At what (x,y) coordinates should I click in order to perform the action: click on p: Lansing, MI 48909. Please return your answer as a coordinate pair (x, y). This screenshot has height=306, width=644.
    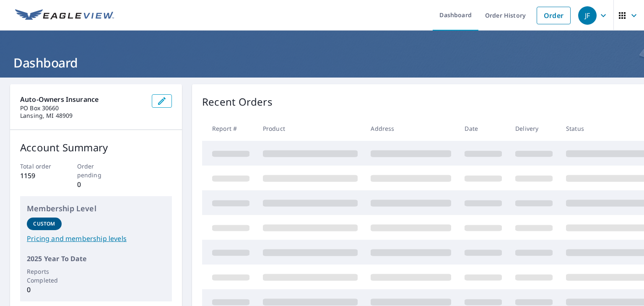
    Looking at the image, I should click on (83, 116).